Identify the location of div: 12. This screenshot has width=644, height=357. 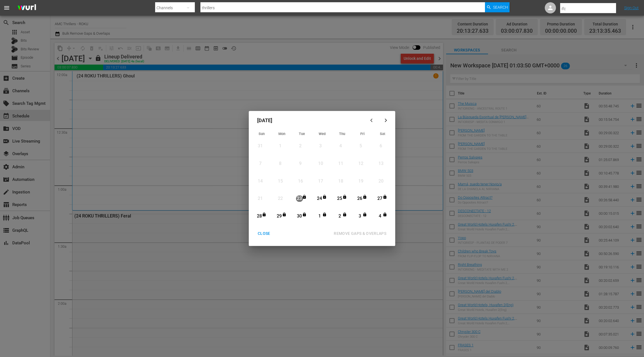
(360, 164).